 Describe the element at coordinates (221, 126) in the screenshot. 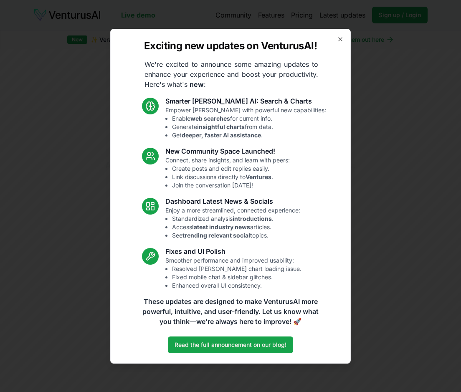

I see `strong: insightful charts` at that location.